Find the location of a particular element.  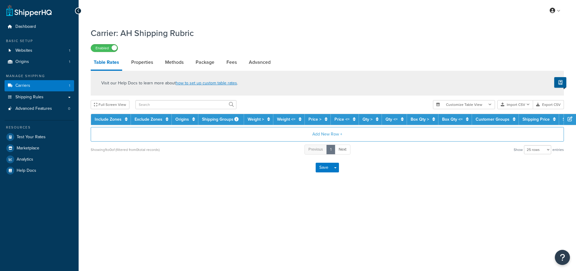

p: Visit our Help Docs to learn more about . is located at coordinates (170, 83).